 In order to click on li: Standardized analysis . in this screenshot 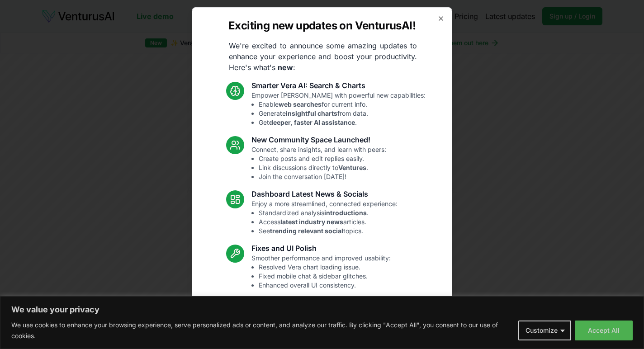, I will do `click(328, 213)`.